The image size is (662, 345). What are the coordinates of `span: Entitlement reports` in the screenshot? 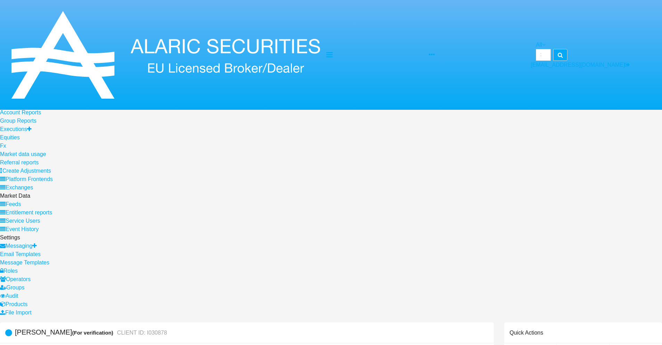 It's located at (29, 212).